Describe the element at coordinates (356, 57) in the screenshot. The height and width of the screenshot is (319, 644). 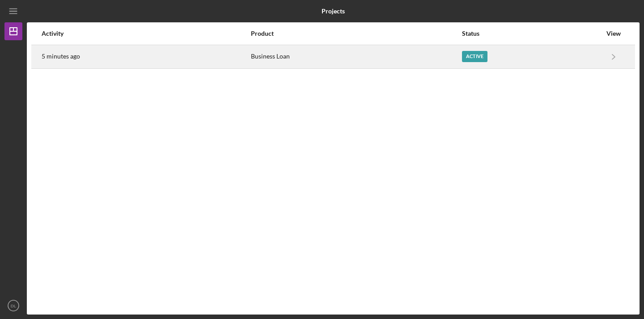
I see `div: Business Loan` at that location.